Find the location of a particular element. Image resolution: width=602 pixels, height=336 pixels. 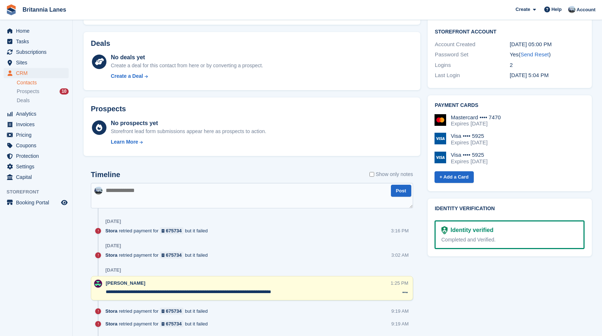

span: Storefront is located at coordinates (39, 192).